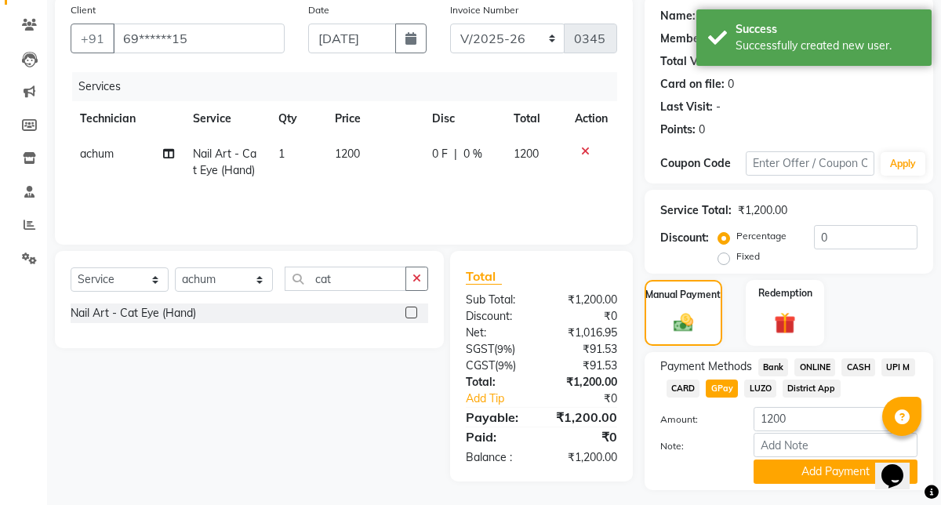 Image resolution: width=941 pixels, height=505 pixels. Describe the element at coordinates (898, 367) in the screenshot. I see `span: UPI M` at that location.